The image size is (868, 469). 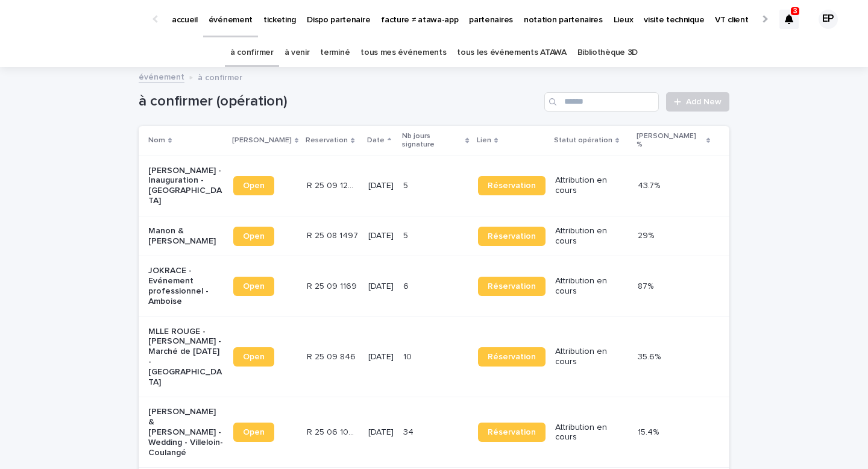 I want to click on p: R 25 09 1169, so click(x=333, y=285).